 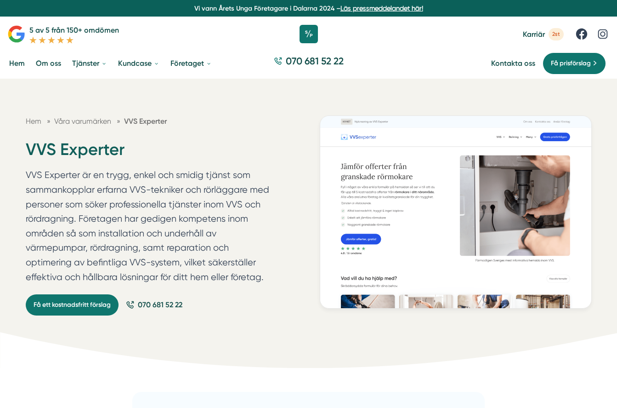 What do you see at coordinates (382, 8) in the screenshot?
I see `a: Läs pressmeddelandet här!` at bounding box center [382, 8].